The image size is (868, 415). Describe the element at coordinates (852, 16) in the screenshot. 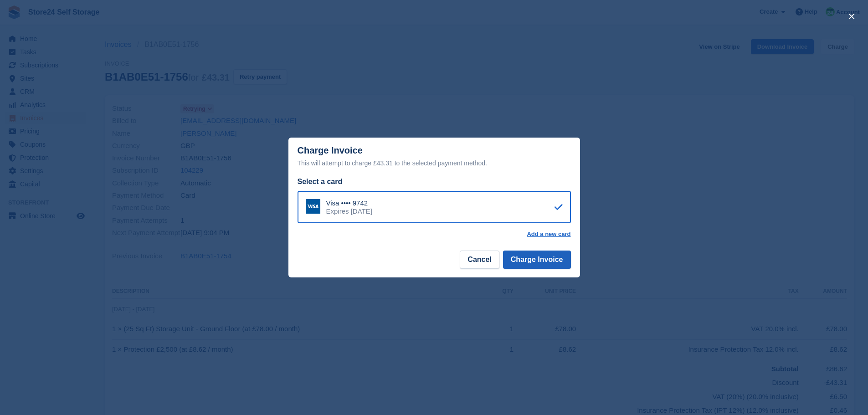

I see `button: close` at that location.